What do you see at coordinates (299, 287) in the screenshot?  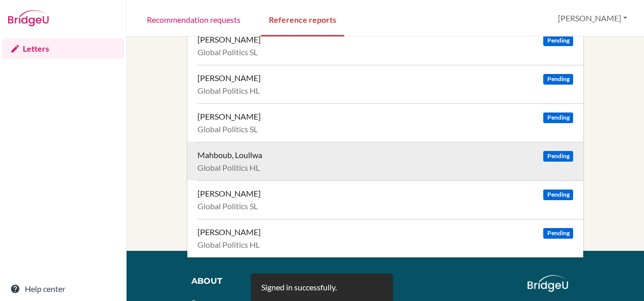 I see `div: Signed in successfully.` at bounding box center [299, 287].